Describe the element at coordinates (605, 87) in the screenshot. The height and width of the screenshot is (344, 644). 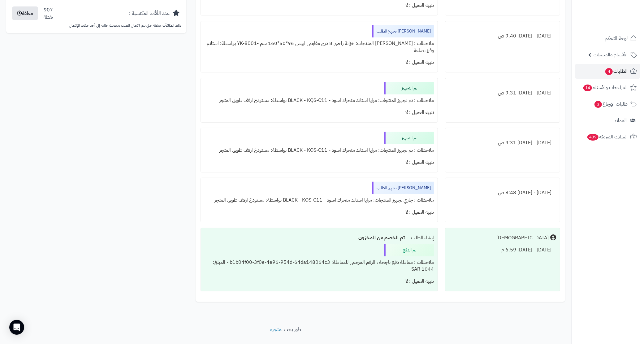
I see `span: المراجعات والأسئلة` at that location.